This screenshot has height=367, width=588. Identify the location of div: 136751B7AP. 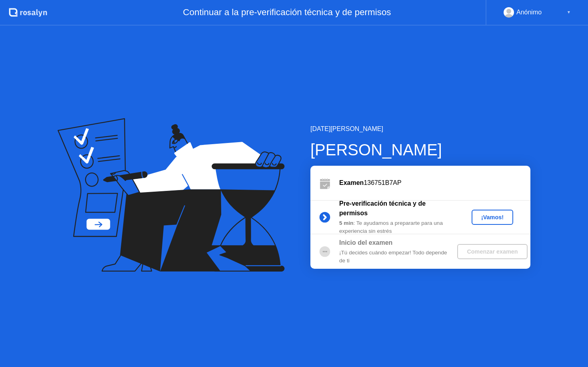
(435, 183).